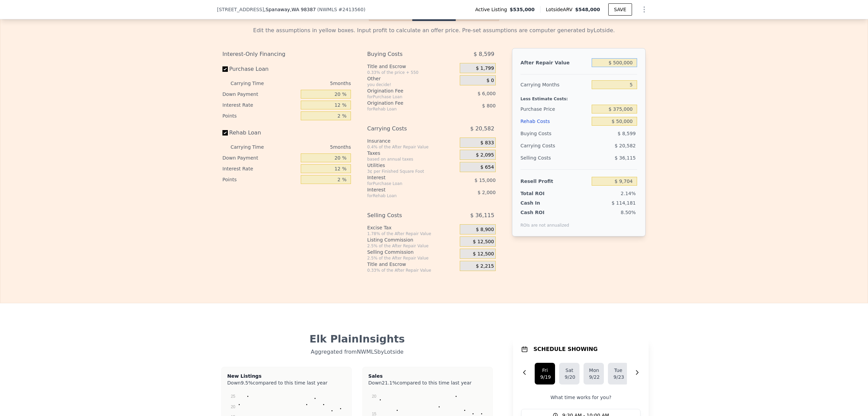  What do you see at coordinates (554, 122) in the screenshot?
I see `div: Rehab Costs` at bounding box center [554, 122].